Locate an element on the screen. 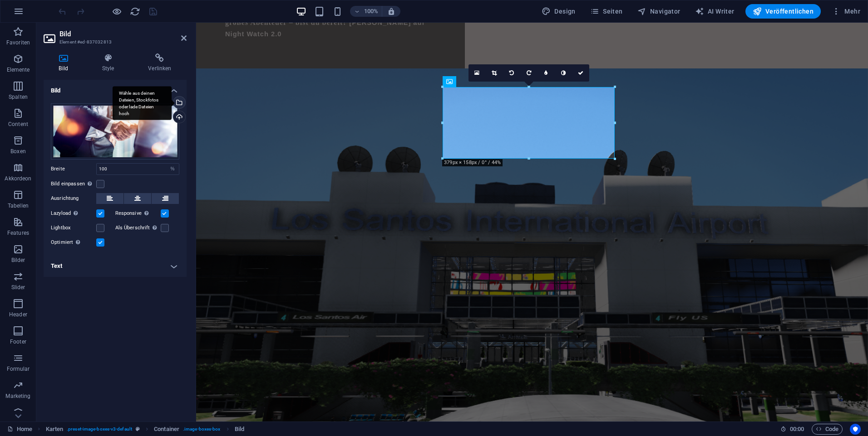  button: Klicke hier, um den Vorschau-Modus zu verlassen is located at coordinates (117, 11).